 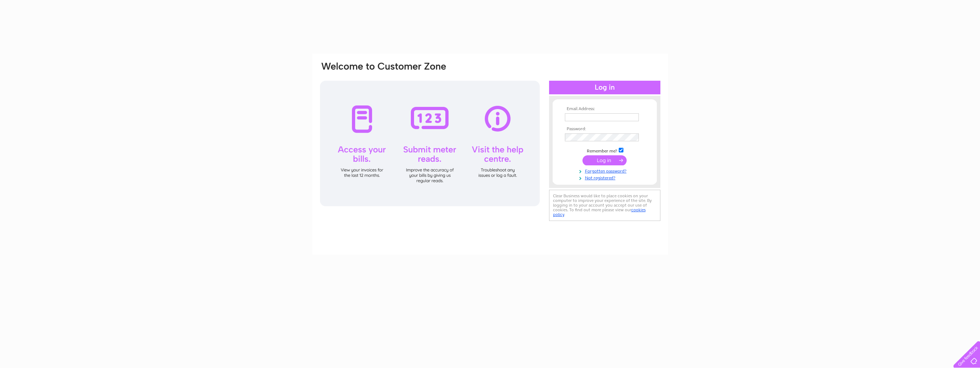 I want to click on td: Remember me?, so click(x=605, y=150).